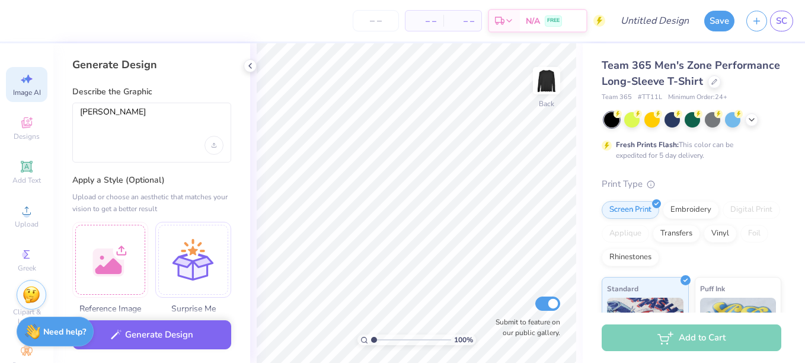  I want to click on div: Vinyl, so click(721, 234).